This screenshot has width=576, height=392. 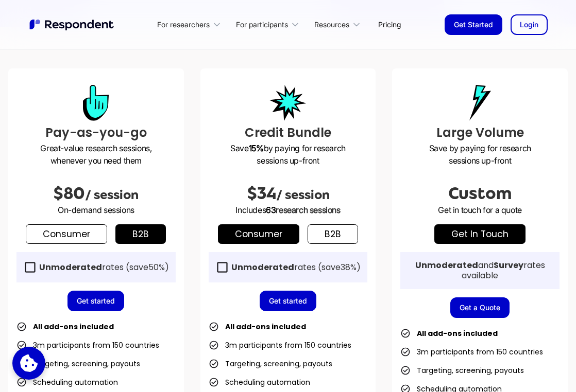 What do you see at coordinates (288, 132) in the screenshot?
I see `h3: Credit Bundle` at bounding box center [288, 132].